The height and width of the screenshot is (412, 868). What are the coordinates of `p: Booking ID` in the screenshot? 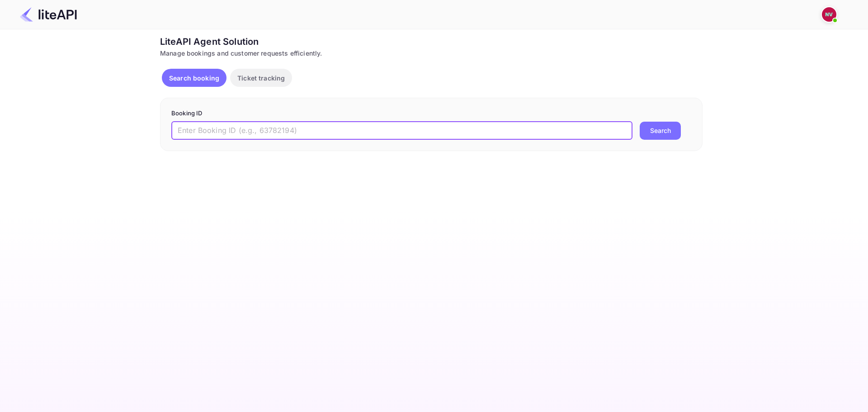 It's located at (431, 113).